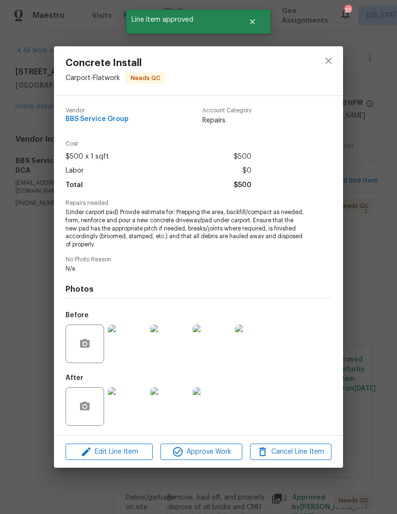 The height and width of the screenshot is (514, 397). What do you see at coordinates (74, 185) in the screenshot?
I see `span: Total` at bounding box center [74, 185].